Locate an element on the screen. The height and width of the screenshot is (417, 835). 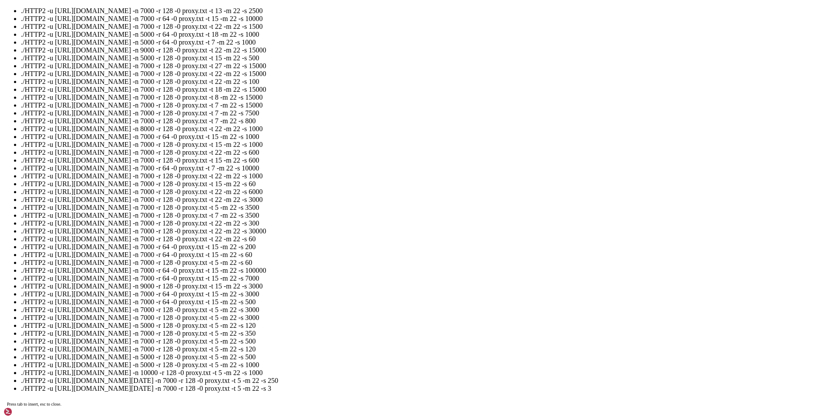
x-row: root@vm356638:~# ulimit -n 100000 is located at coordinates (362, 222).